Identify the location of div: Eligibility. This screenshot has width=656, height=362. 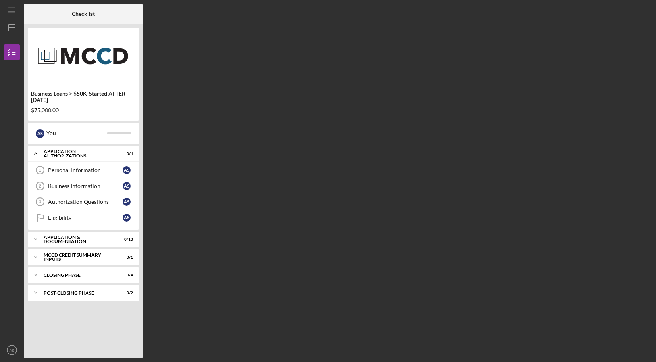
(85, 218).